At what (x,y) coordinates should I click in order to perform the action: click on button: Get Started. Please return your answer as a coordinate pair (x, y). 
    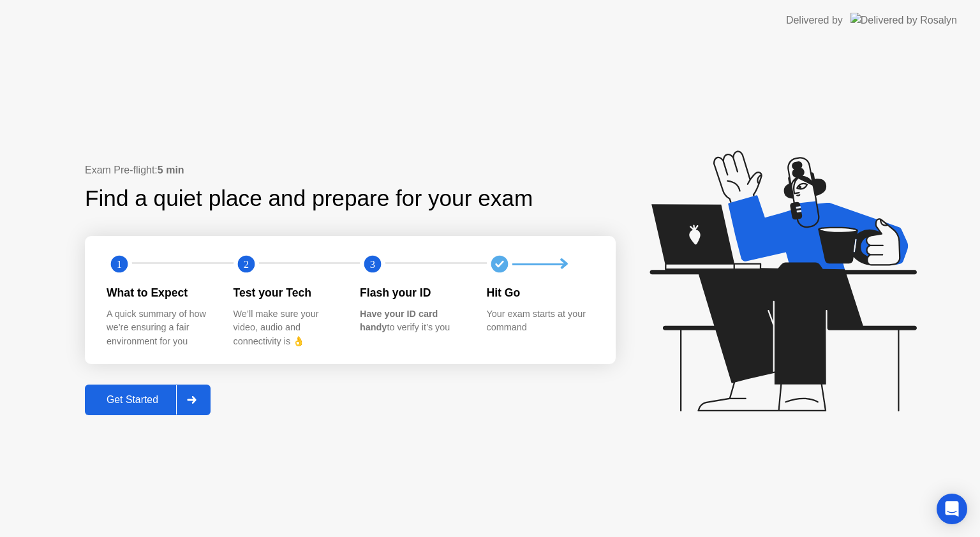
    Looking at the image, I should click on (147, 399).